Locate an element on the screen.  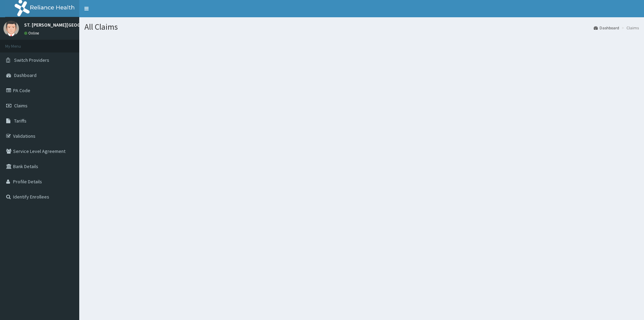
span: Switch Providers is located at coordinates (32, 60).